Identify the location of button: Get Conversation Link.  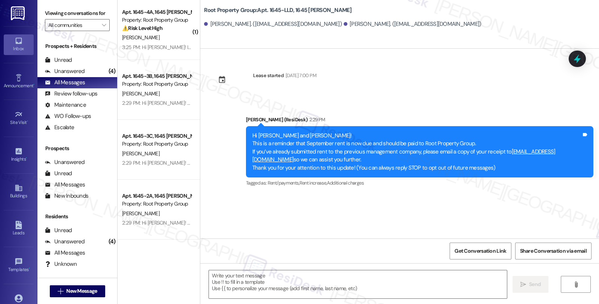
(481, 251).